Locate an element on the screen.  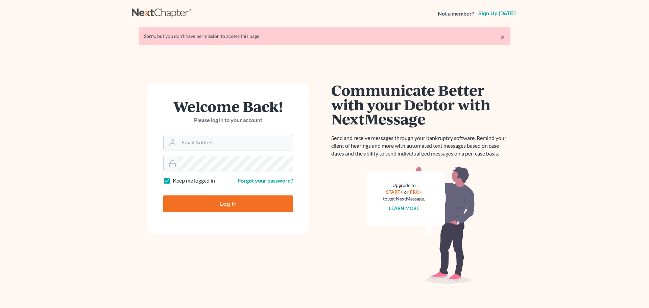
h1: Communicate Better with your Debtor with NextMessage is located at coordinates (421, 104).